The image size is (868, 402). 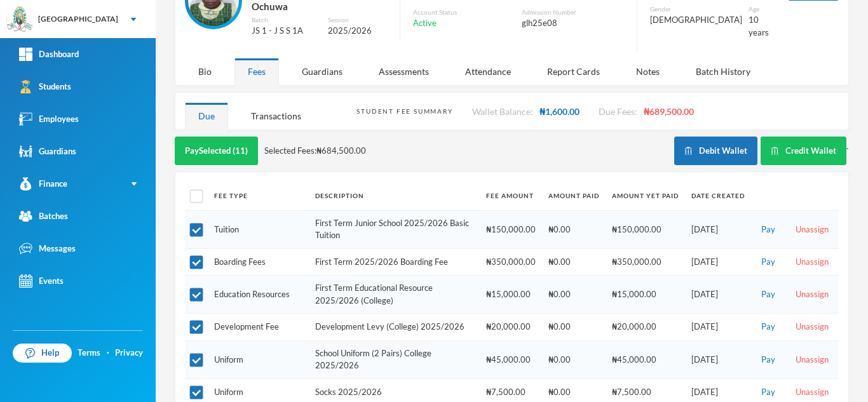 I want to click on a: Terms, so click(x=89, y=352).